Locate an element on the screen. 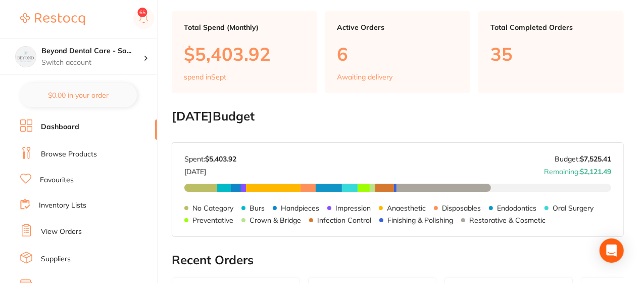 The height and width of the screenshot is (283, 644). a: Active Orders6Awaiting delivery is located at coordinates (399, 52).